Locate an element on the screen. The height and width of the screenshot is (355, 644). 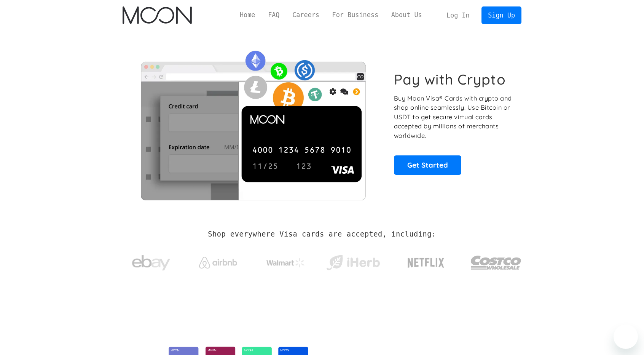
p: Buy Moon Visa® Cards with crypto and shop online seamlessly! Use Bitcoin or USDT to get secure vi... is located at coordinates (453, 117).